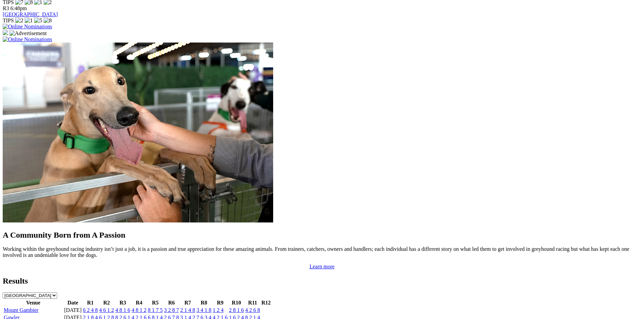  Describe the element at coordinates (171, 303) in the screenshot. I see `th: R6` at that location.